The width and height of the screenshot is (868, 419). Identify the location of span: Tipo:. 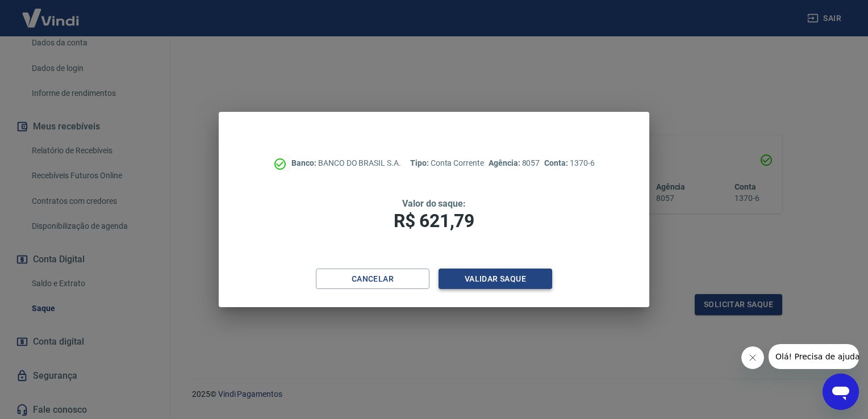
(421, 163).